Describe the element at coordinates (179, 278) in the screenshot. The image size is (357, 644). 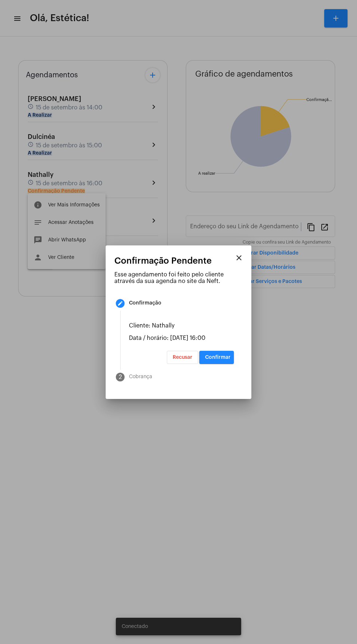
I see `p: Esse agendamento foi feito pelo cliente através da sua agenda no site da Neft.` at that location.